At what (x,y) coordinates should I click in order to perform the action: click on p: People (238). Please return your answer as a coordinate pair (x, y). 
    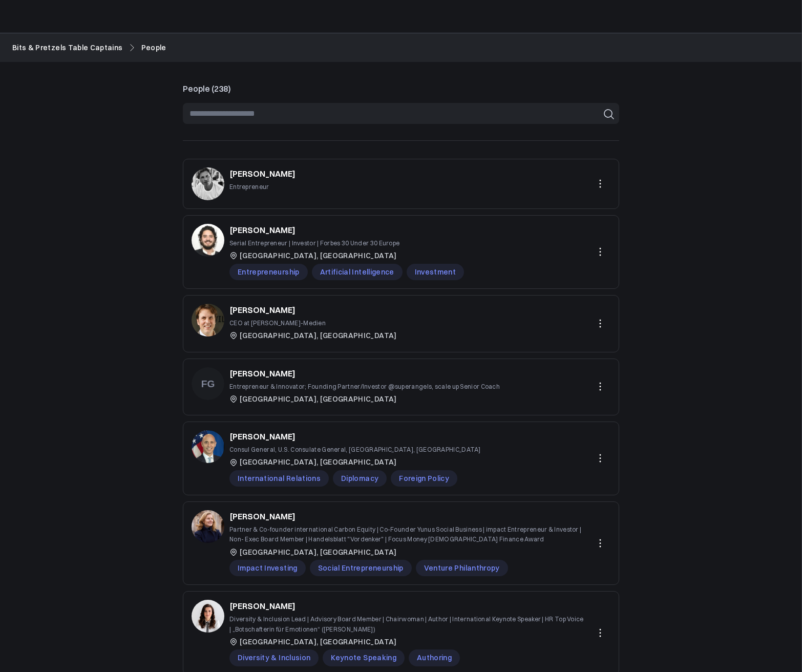
    Looking at the image, I should click on (401, 89).